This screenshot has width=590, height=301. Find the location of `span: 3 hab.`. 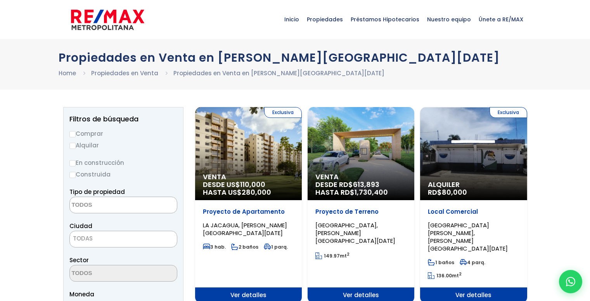

span: 3 hab. is located at coordinates (214, 247).